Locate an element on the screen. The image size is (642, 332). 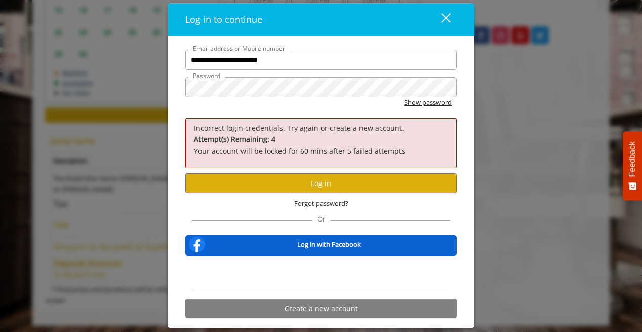
span: Forgot password? is located at coordinates (321, 204).